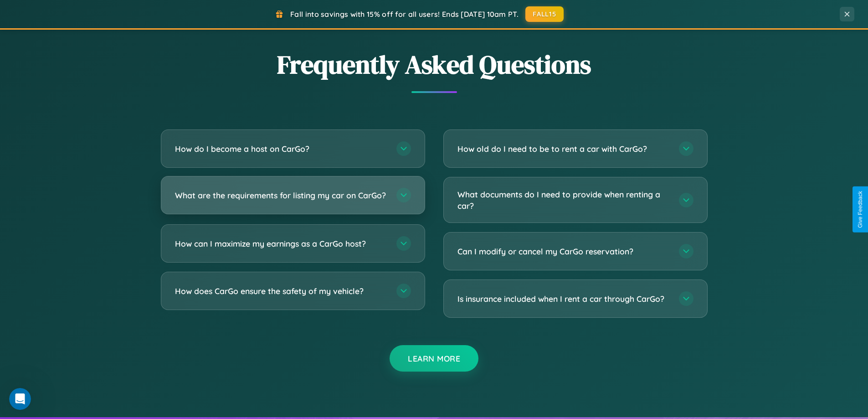  I want to click on h3: How do I become a host on CarGo?, so click(281, 149).